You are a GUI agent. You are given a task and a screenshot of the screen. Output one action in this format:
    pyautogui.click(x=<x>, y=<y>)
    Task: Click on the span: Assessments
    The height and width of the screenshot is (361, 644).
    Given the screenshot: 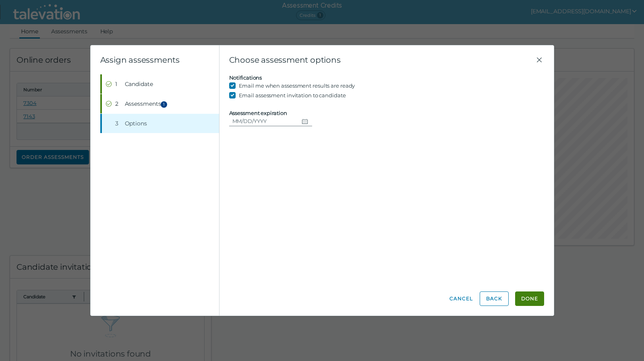 What is the action you would take?
    pyautogui.click(x=147, y=104)
    